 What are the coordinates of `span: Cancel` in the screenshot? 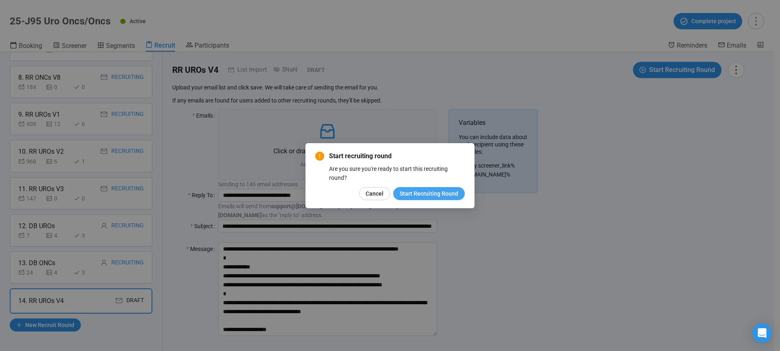 It's located at (375, 193).